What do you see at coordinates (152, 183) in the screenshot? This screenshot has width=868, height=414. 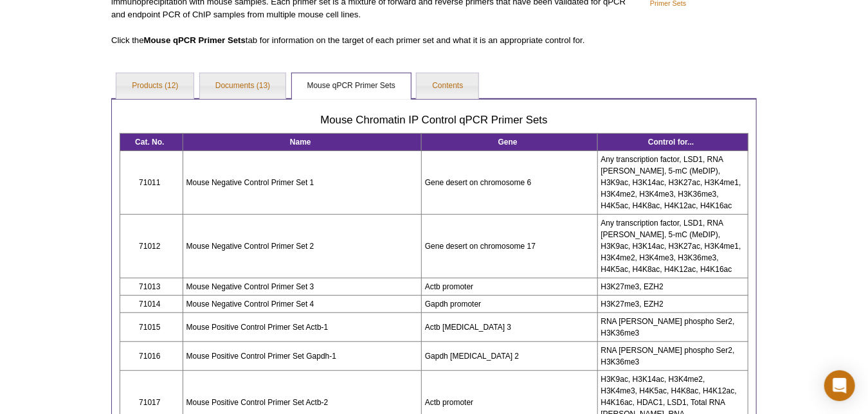 I see `td: 71011` at bounding box center [152, 183].